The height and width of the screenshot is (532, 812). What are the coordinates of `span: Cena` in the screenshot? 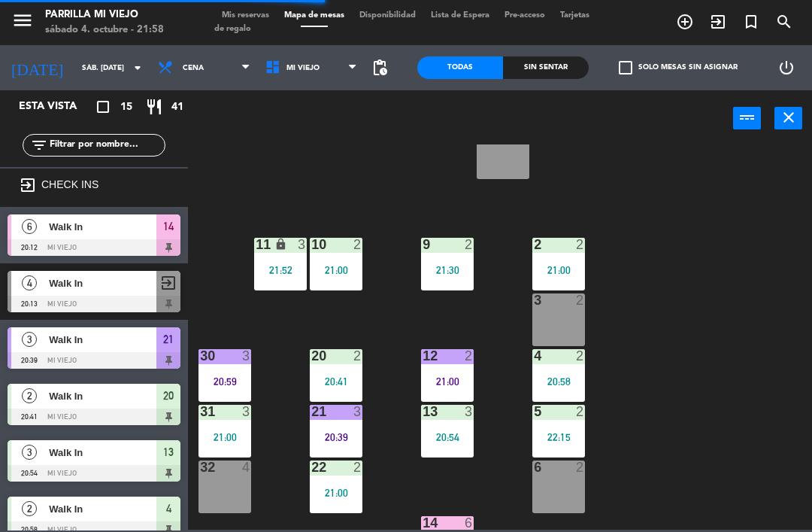 It's located at (193, 68).